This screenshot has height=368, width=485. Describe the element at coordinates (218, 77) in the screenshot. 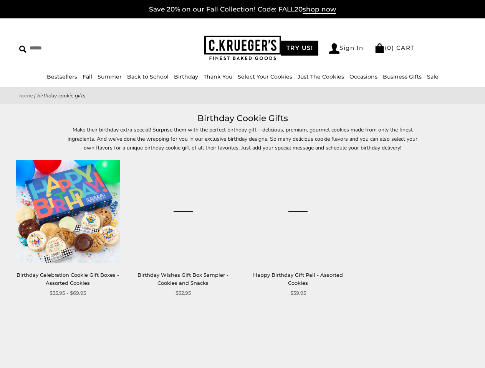

I see `a: Thank You` at that location.